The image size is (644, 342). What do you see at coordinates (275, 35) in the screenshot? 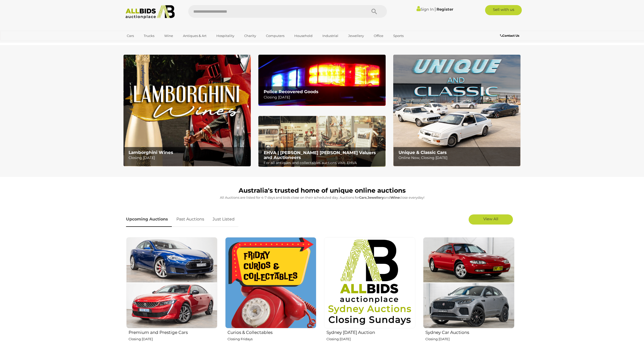
I see `a: Computers` at bounding box center [275, 35].